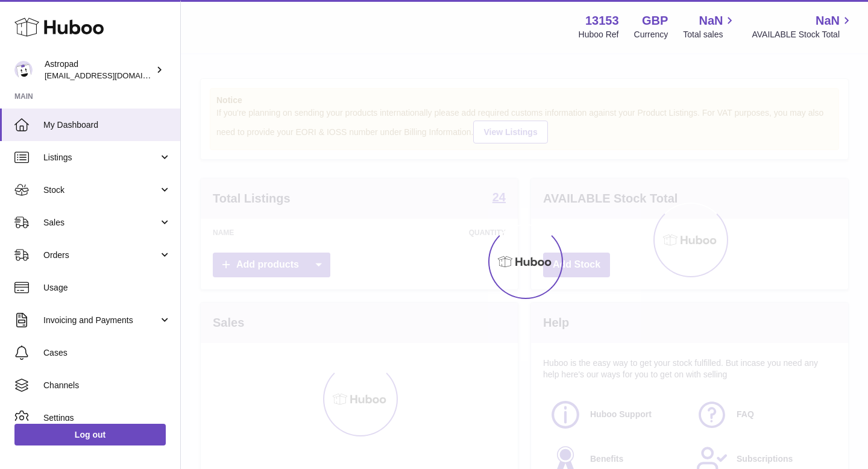  What do you see at coordinates (101, 255) in the screenshot?
I see `span: Orders` at bounding box center [101, 255].